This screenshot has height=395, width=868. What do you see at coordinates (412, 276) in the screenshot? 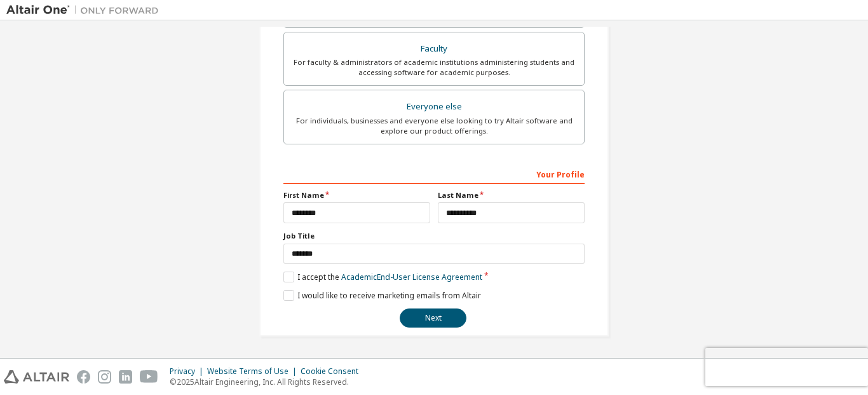
I see `a: Academic End-User License Agreement` at bounding box center [412, 276].